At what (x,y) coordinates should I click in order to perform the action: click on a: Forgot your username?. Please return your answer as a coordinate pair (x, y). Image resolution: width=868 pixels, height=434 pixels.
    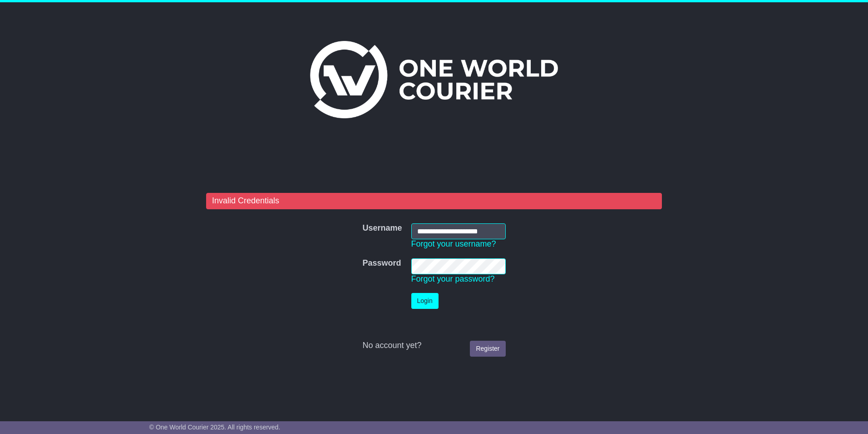
    Looking at the image, I should click on (454, 243).